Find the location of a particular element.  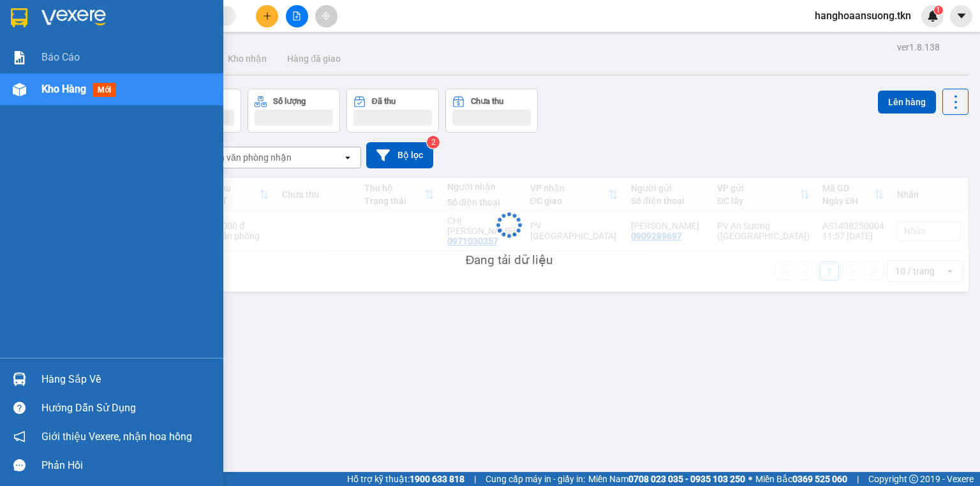

img: solution-icon is located at coordinates (19, 58).